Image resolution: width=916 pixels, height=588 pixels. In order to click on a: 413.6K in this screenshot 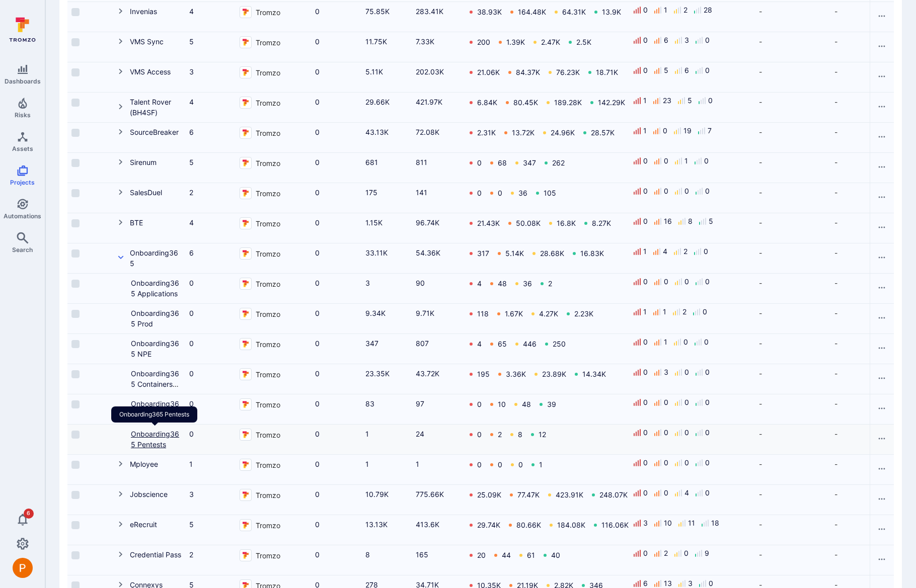, I will do `click(427, 524)`.